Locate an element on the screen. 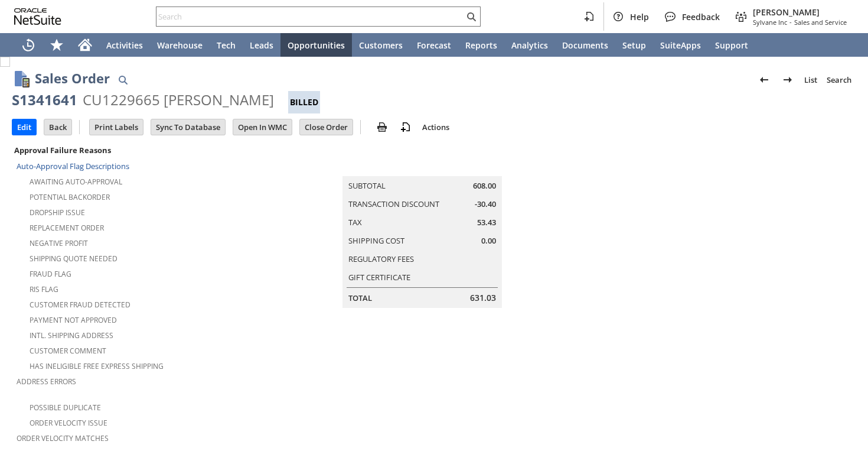  span: Analytics is located at coordinates (530, 45).